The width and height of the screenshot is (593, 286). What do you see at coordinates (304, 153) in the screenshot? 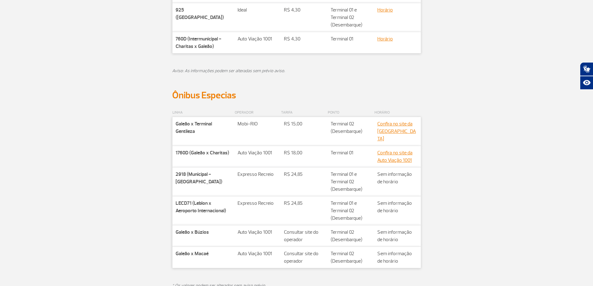
I see `p: R$ 18,00` at bounding box center [304, 153].